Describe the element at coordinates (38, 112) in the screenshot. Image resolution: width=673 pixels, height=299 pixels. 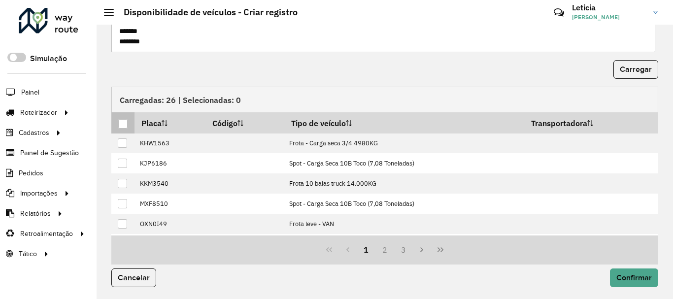
I see `span: Roteirizador` at that location.